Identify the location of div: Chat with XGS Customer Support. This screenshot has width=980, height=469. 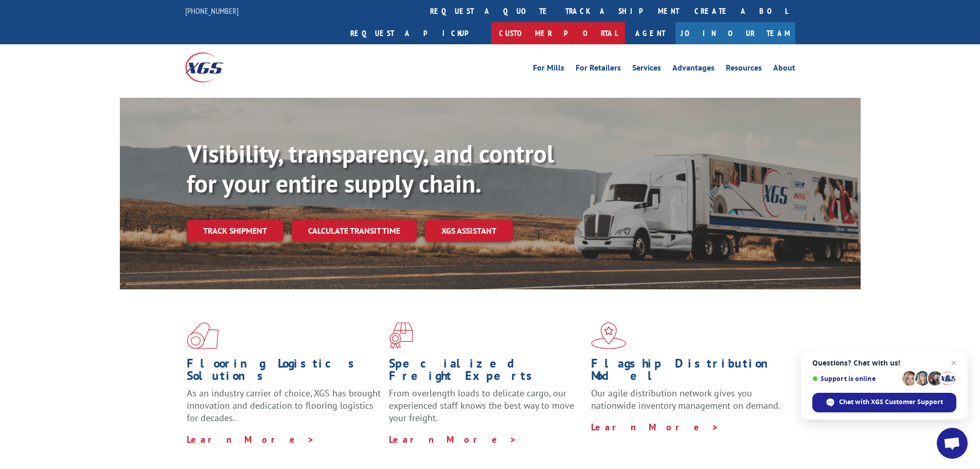
(884, 403).